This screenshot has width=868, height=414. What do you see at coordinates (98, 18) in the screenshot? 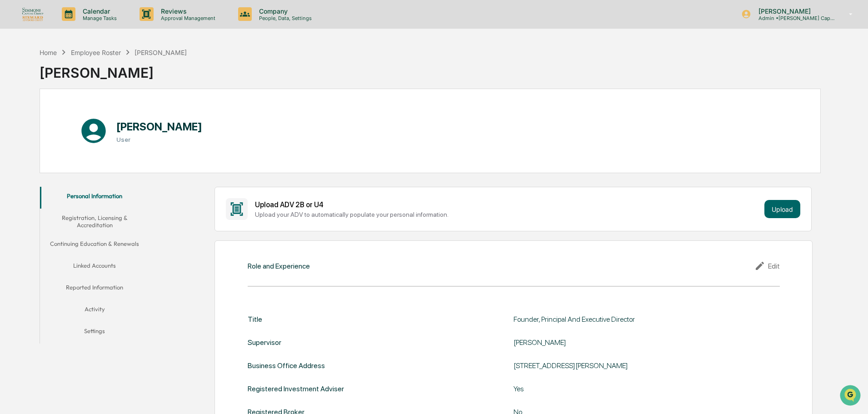
I see `p: Manage Tasks` at bounding box center [98, 18].